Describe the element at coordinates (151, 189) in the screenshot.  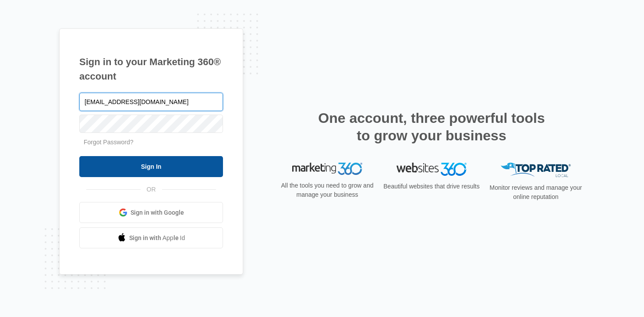
I see `span: OR` at that location.